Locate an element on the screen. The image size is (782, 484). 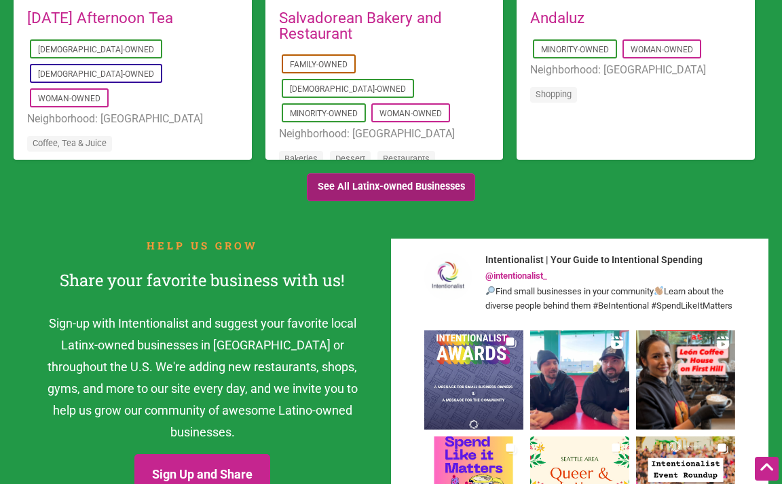
a: Restaurants is located at coordinates (406, 158).